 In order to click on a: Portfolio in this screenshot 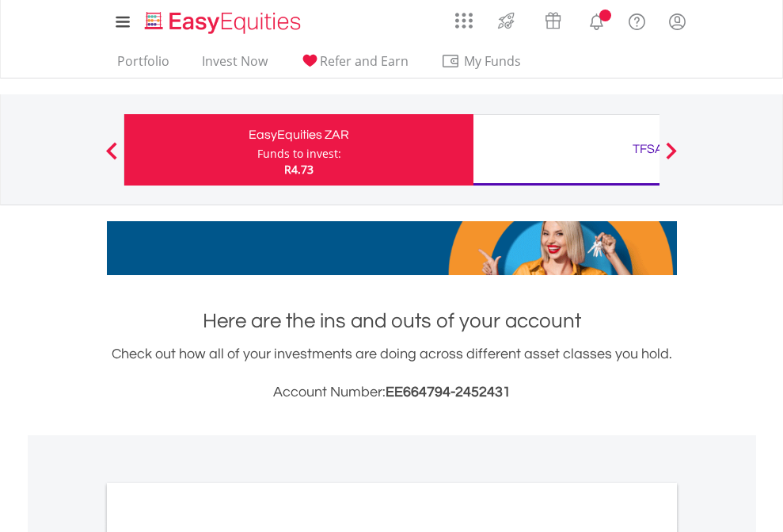, I will do `click(143, 65)`.